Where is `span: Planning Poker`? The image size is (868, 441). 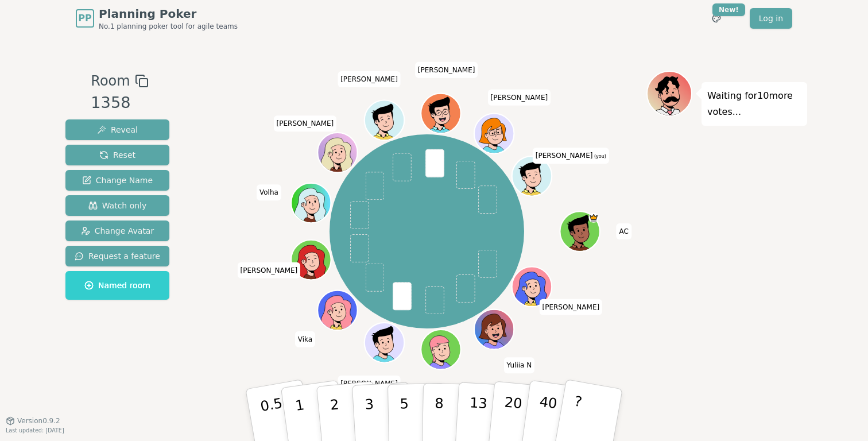
span: Planning Poker is located at coordinates (168, 14).